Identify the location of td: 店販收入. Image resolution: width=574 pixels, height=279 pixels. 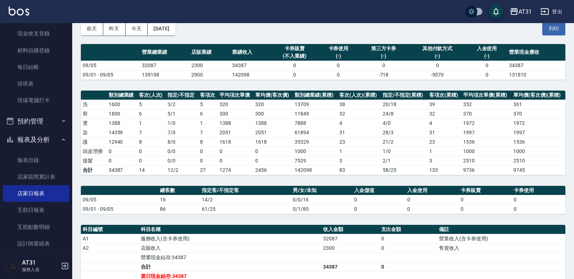
(230, 248).